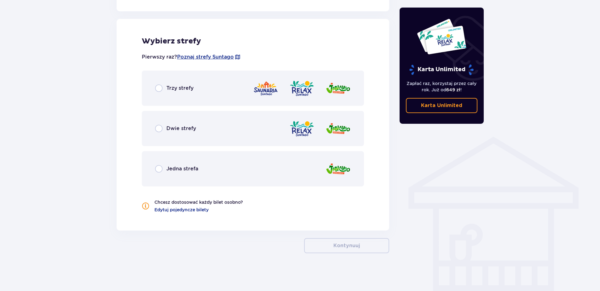 The image size is (600, 291). What do you see at coordinates (346, 246) in the screenshot?
I see `button: Kontynuuj` at bounding box center [346, 246].